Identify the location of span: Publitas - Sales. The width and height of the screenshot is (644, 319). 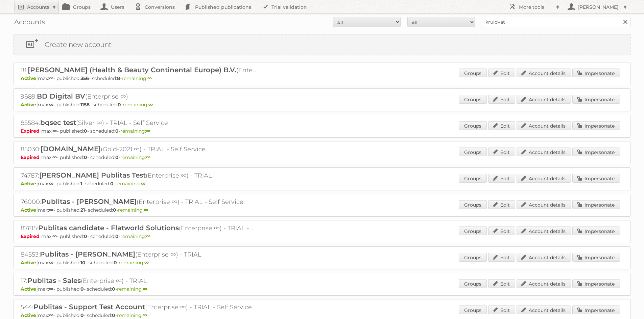
(54, 281).